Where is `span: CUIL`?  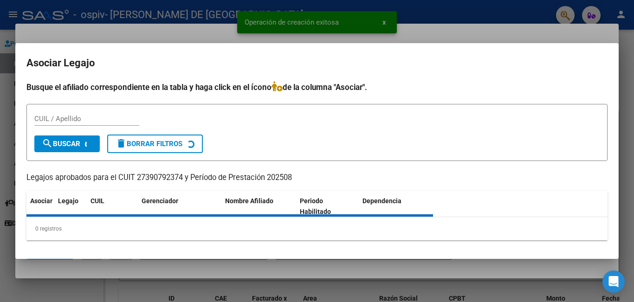 span: CUIL is located at coordinates (97, 201).